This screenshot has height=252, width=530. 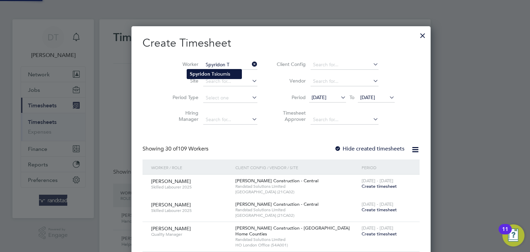 I want to click on label: Hide created timesheets, so click(x=369, y=149).